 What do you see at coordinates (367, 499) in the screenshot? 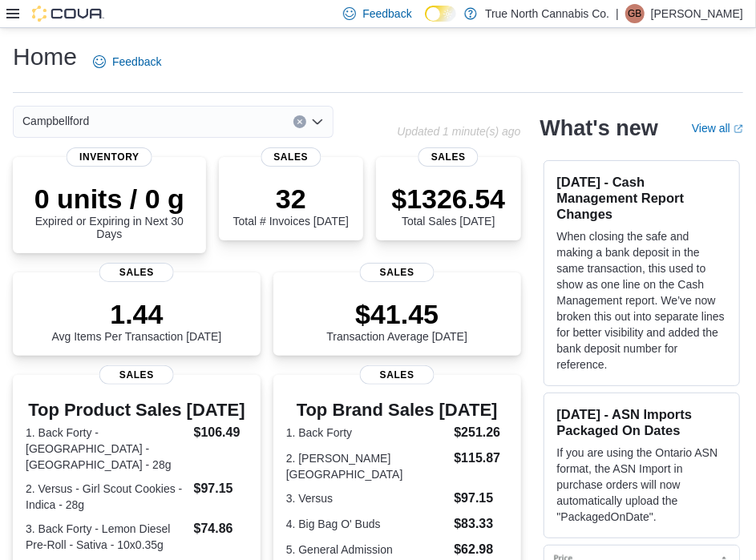
I see `dt: 3. Versus` at bounding box center [367, 499].